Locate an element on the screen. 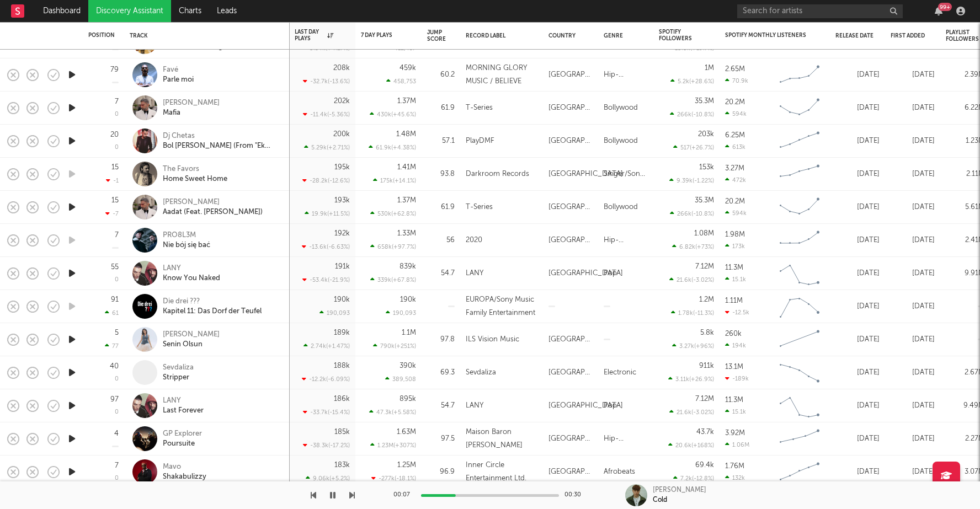 This screenshot has height=509, width=980. div: 190k is located at coordinates (341, 299).